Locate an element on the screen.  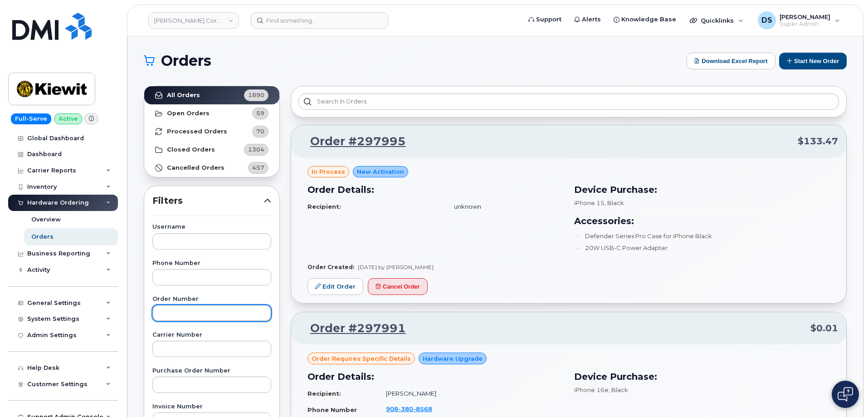
span: New Activation is located at coordinates (381, 172).